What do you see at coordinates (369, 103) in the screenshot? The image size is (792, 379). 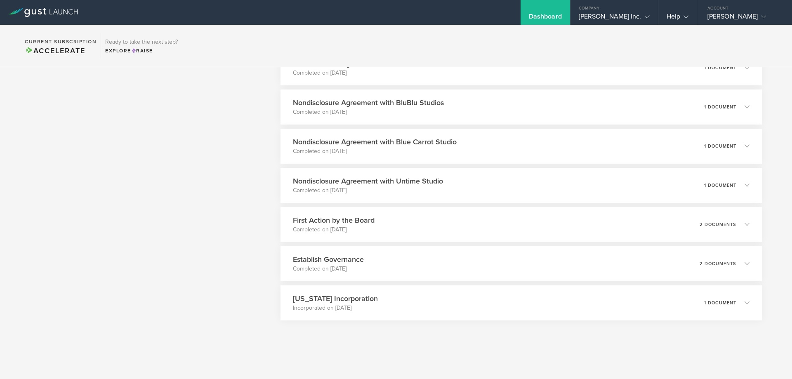 I see `h3: Nondisclosure Agreement with BluBlu Studios` at bounding box center [369, 103].